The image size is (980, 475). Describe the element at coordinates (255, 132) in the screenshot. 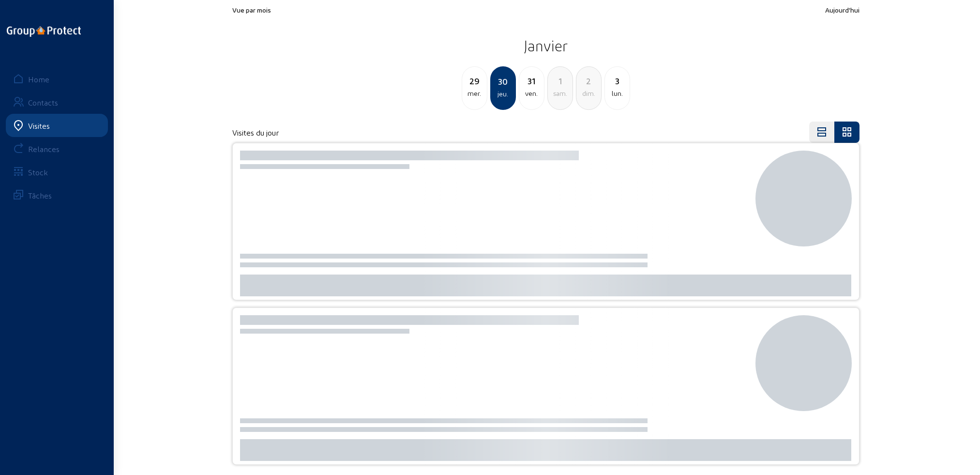

I see `h4: Visites du jour` at that location.